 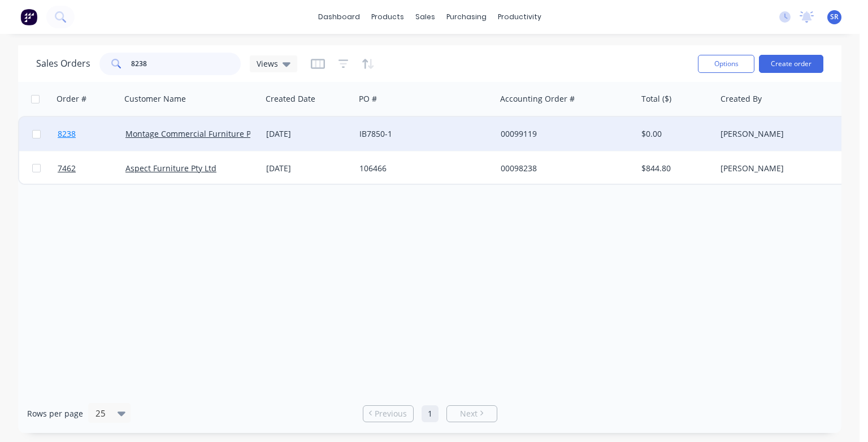 What do you see at coordinates (422, 168) in the screenshot?
I see `div: 106466` at bounding box center [422, 168].